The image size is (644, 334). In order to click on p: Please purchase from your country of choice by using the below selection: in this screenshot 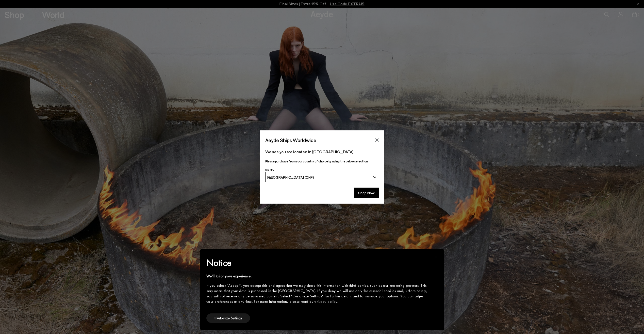, I will do `click(322, 161)`.